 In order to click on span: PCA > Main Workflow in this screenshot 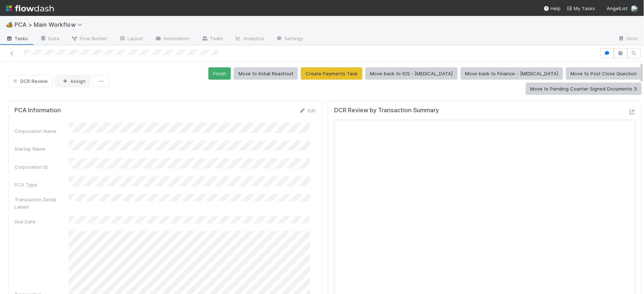, I will do `click(50, 24)`.